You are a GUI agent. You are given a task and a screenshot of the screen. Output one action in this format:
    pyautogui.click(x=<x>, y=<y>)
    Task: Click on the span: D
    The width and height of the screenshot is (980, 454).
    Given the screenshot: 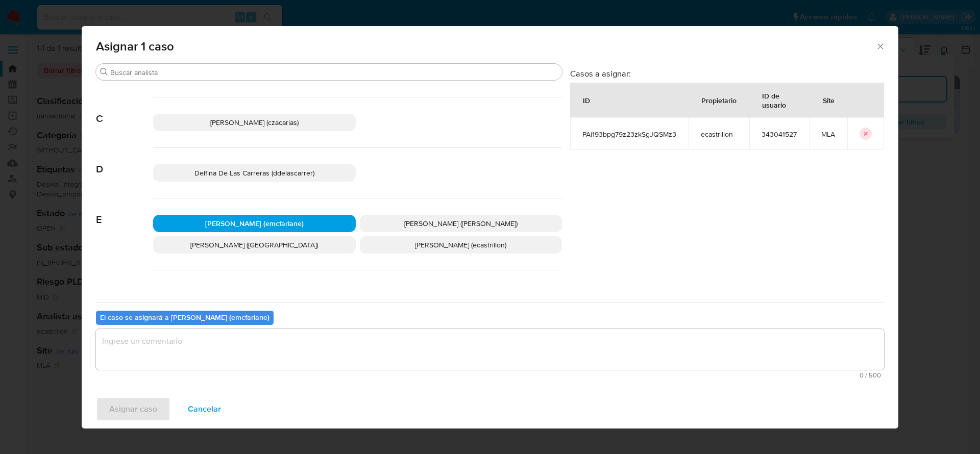 What is the action you would take?
    pyautogui.click(x=125, y=162)
    